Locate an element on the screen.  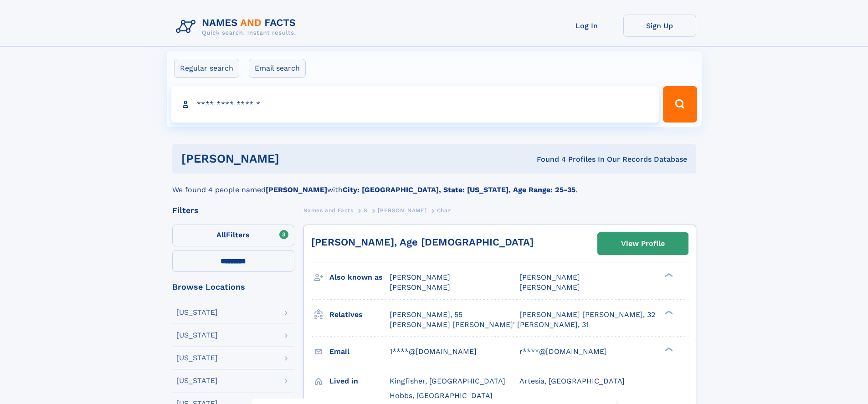
label: Filters is located at coordinates (233, 235).